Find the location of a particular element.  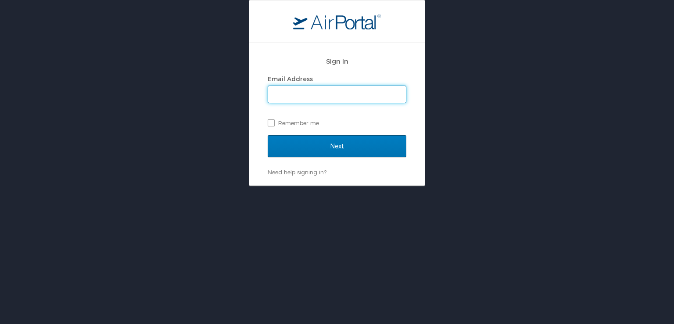

label: Email Address is located at coordinates (290, 79).